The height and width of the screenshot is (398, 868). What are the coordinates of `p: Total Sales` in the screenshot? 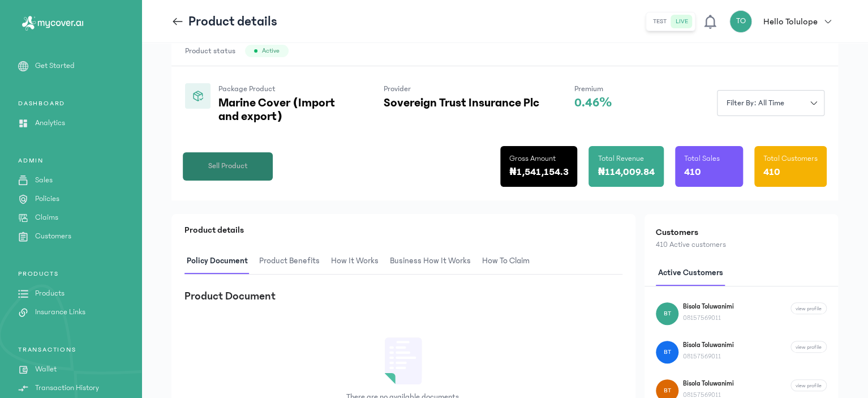 It's located at (709, 159).